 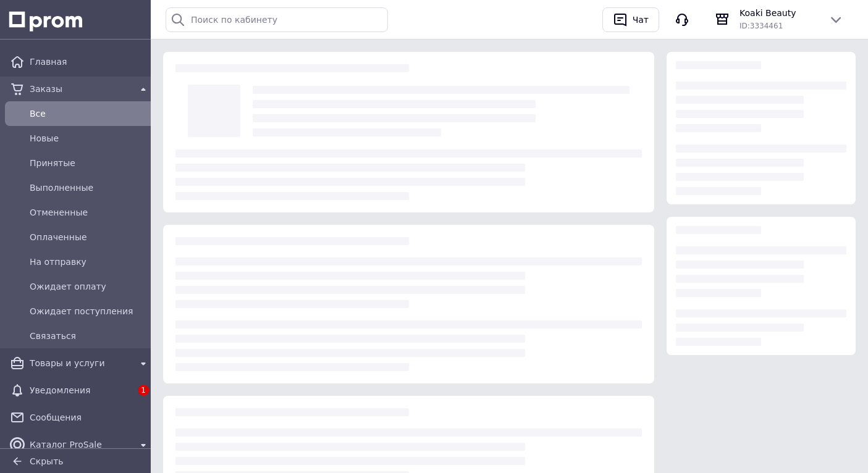 I want to click on span: Главная, so click(x=90, y=62).